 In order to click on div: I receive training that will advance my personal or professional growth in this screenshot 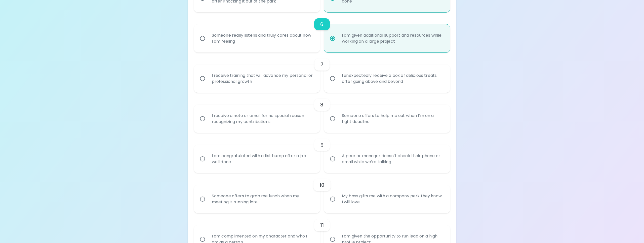, I will do `click(262, 79)`.